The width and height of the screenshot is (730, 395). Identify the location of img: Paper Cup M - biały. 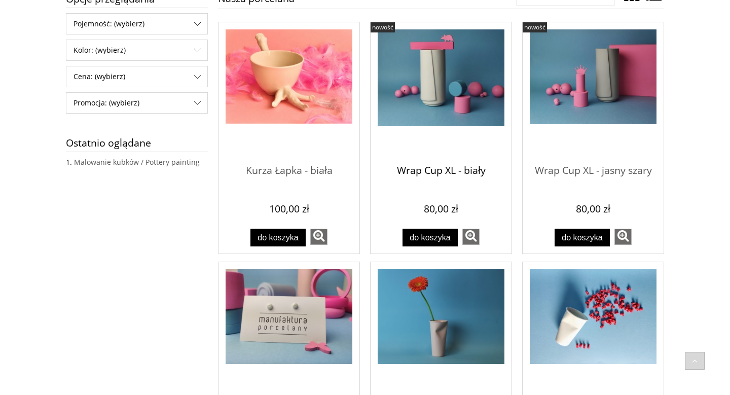
(593, 317).